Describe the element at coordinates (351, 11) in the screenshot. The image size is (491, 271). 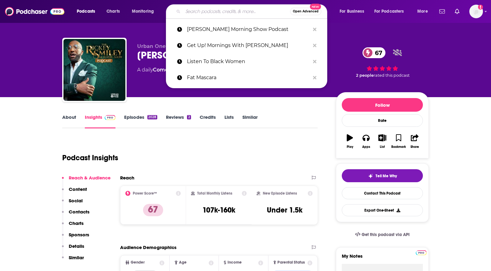
I see `span: For Business` at that location.